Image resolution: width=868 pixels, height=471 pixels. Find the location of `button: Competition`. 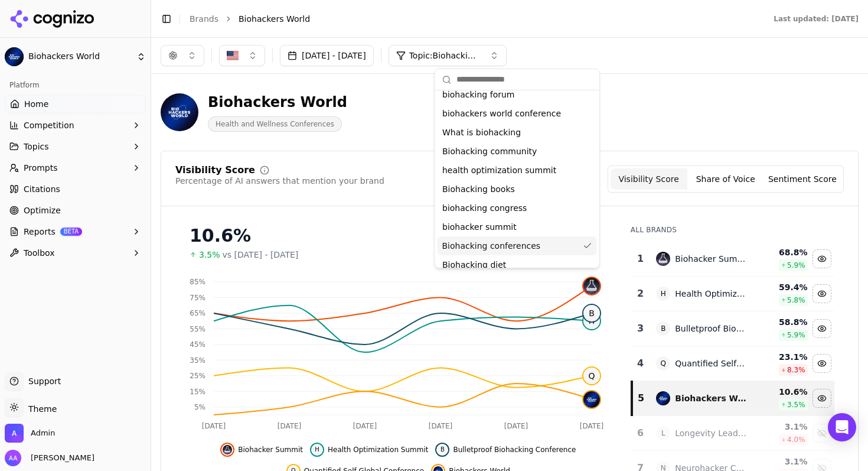

button: Competition is located at coordinates (75, 125).